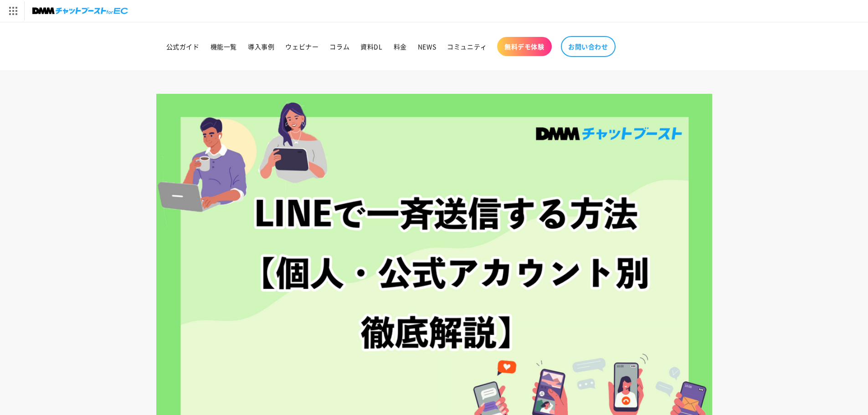 This screenshot has height=415, width=868. What do you see at coordinates (524, 47) in the screenshot?
I see `a: 無料デモ体験` at bounding box center [524, 47].